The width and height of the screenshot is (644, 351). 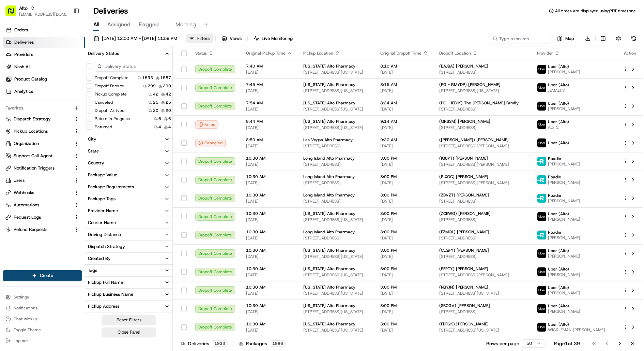 What do you see at coordinates (235, 39) in the screenshot?
I see `span: Views` at bounding box center [235, 39].